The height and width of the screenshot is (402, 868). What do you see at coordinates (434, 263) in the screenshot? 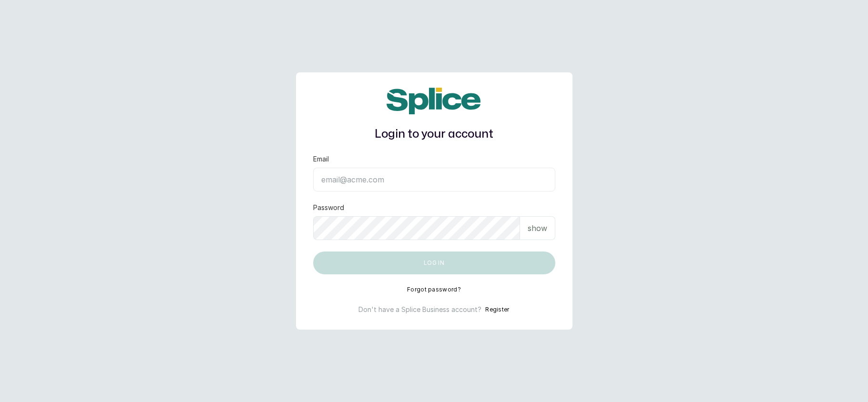
I see `button: Log in` at bounding box center [434, 263].